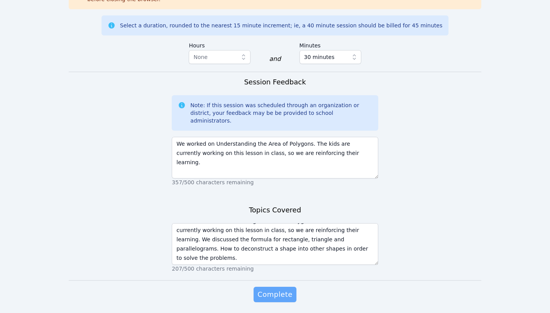 This screenshot has width=550, height=313. What do you see at coordinates (330, 44) in the screenshot?
I see `label: Minutes` at bounding box center [330, 44].